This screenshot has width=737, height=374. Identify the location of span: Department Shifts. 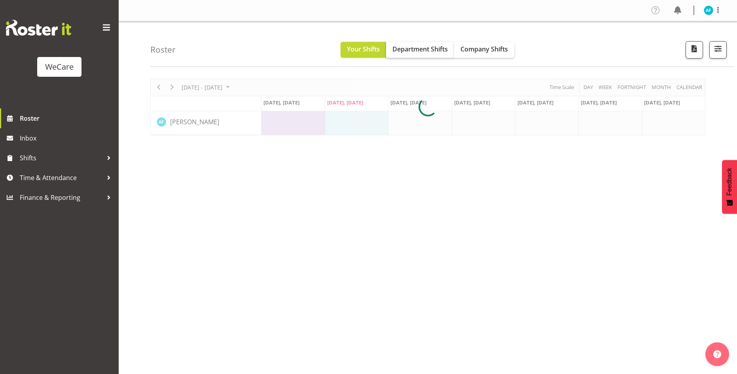
(420, 49).